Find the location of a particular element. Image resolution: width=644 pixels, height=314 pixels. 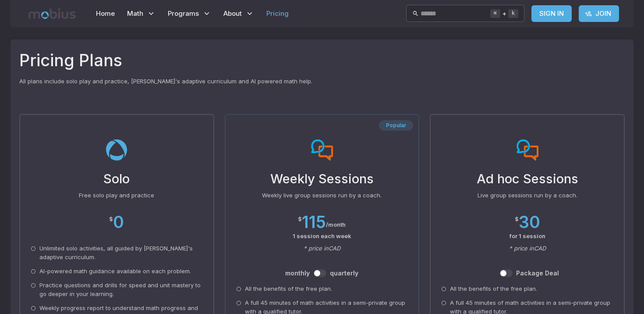

span: Popular is located at coordinates (396, 125).